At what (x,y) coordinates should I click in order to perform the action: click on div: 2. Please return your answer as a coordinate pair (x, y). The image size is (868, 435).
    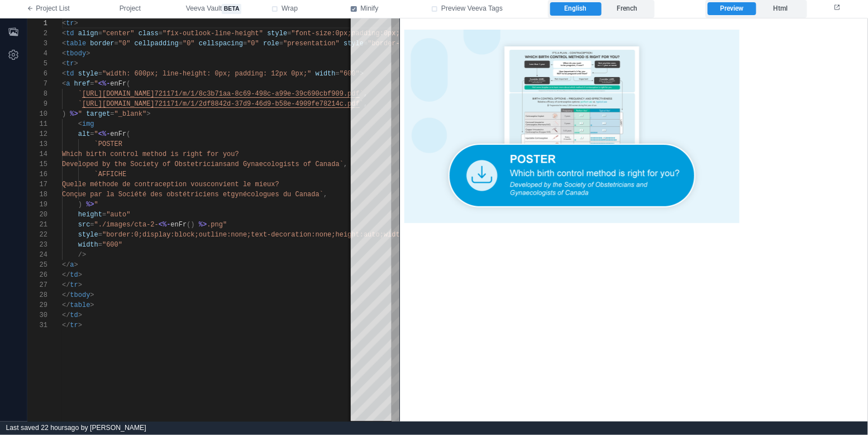
    Looking at the image, I should click on (38, 34).